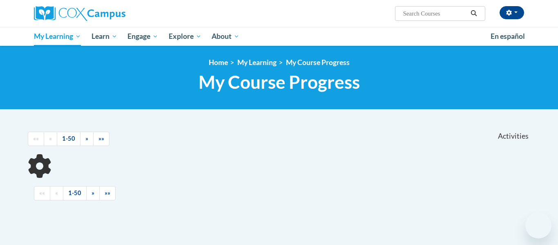  Describe the element at coordinates (435, 13) in the screenshot. I see `input: Search Courses` at that location.